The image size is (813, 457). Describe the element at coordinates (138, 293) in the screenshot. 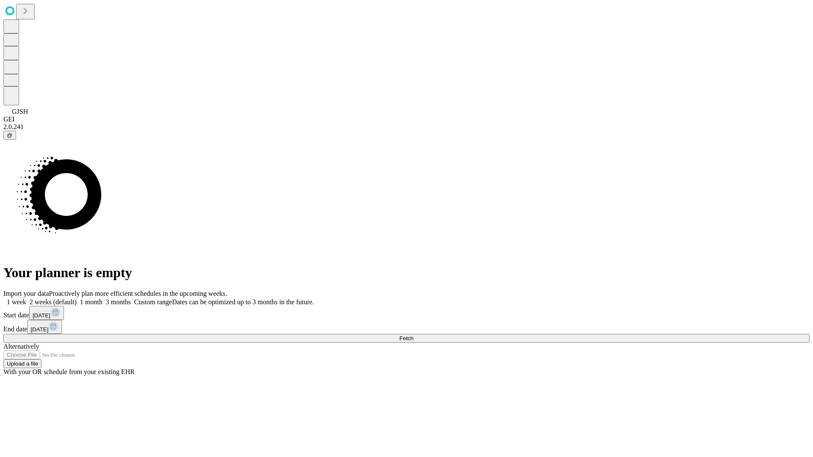

I see `span: Proactively plan more efficient schedules in the upcoming weeks.` at that location.